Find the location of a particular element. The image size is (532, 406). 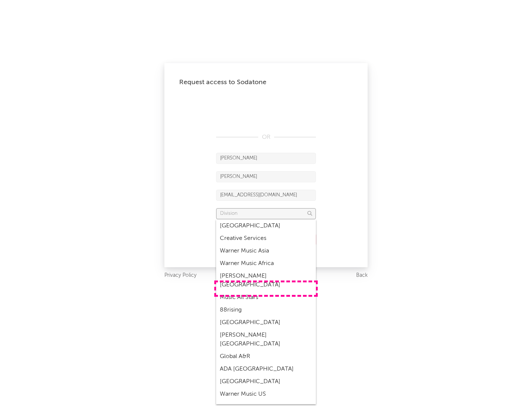

input: Email is located at coordinates (266, 195).